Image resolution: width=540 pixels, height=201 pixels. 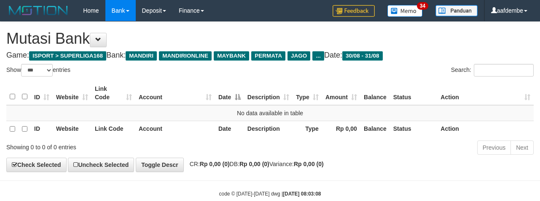 What do you see at coordinates (42, 129) in the screenshot?
I see `th: ID` at bounding box center [42, 129].